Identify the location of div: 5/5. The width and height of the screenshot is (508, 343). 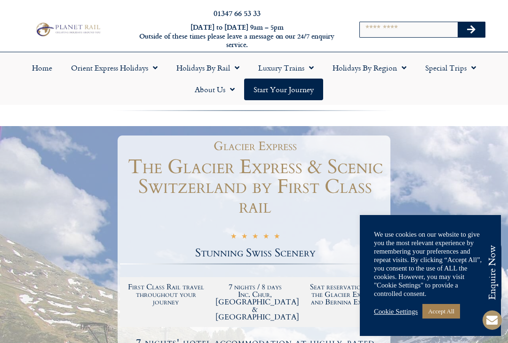
(255, 237).